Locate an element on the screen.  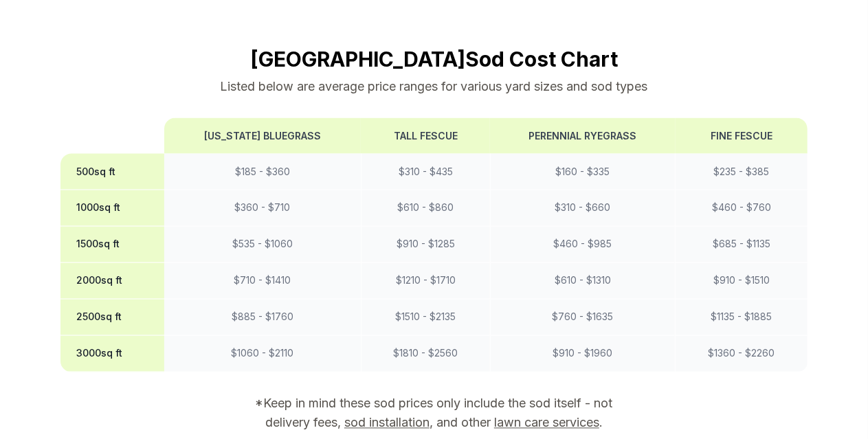
td: $ 685 - $ 1135 is located at coordinates (742, 245).